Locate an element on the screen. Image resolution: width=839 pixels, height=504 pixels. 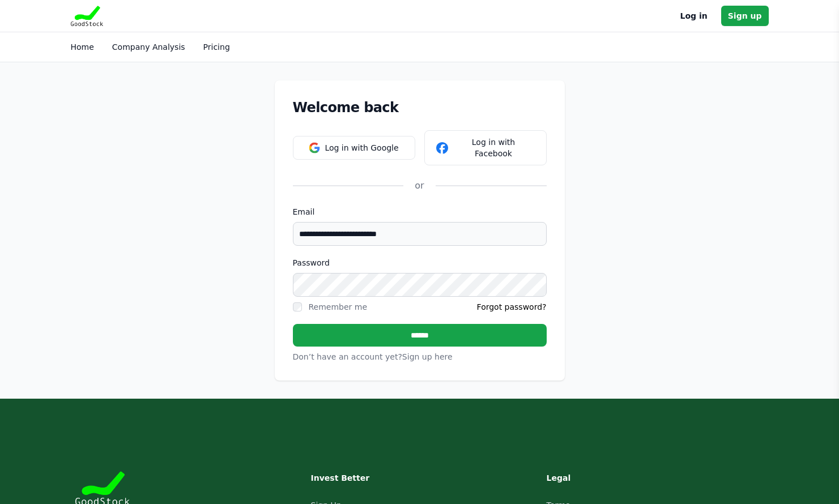
a: Log in is located at coordinates (694, 16).